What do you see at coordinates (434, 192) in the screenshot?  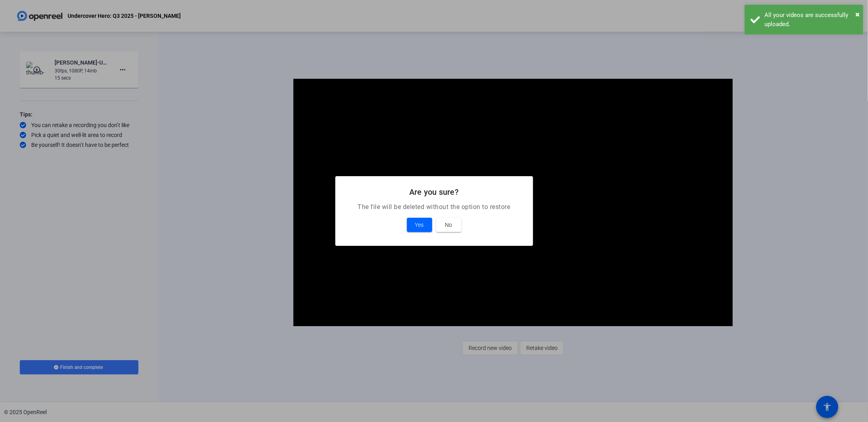 I see `h2: Are you sure?` at bounding box center [434, 192].